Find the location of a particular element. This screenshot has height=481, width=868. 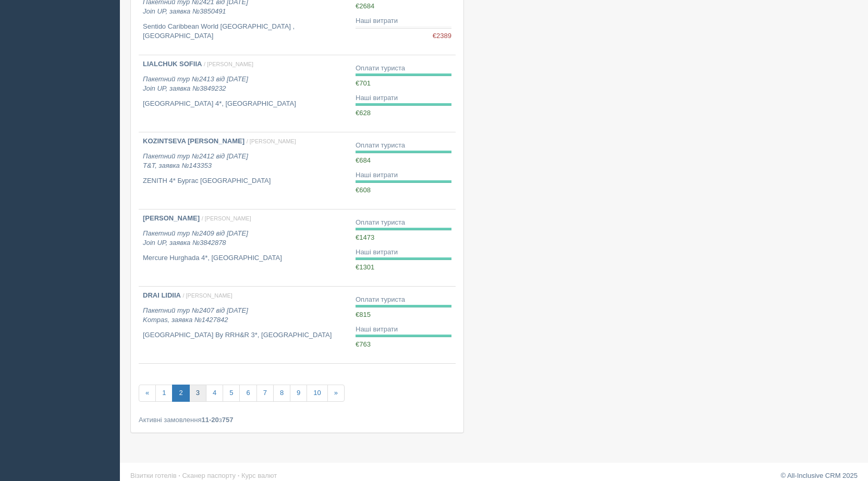

div: Активні замовлення з is located at coordinates (297, 419).